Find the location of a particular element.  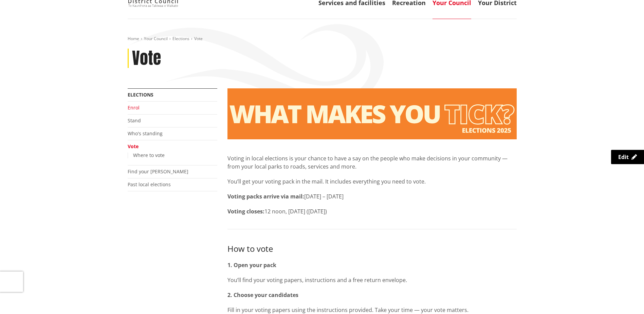

p: Fill in your voting papers using the instructions provided. Take your time — your vote matters. is located at coordinates (372, 310).